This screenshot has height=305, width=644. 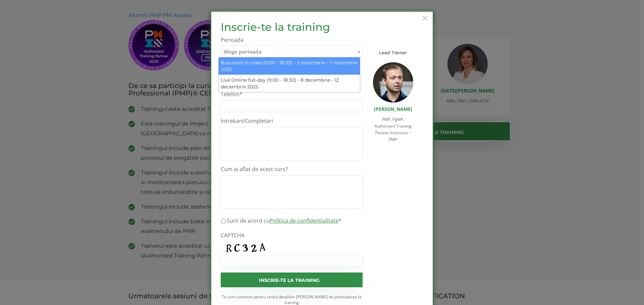 I want to click on input: Inscrie-te la training, so click(x=291, y=280).